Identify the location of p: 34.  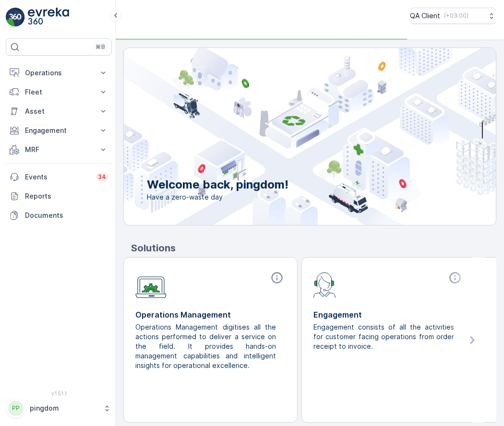
(102, 177).